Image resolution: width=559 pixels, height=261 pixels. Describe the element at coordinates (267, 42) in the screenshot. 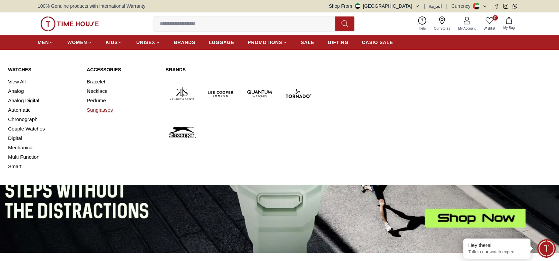

I see `a: PROMOTIONS` at that location.